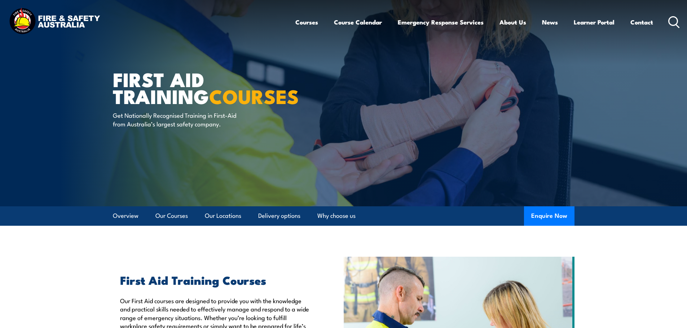 The width and height of the screenshot is (687, 328). What do you see at coordinates (172, 216) in the screenshot?
I see `a: Our Courses` at bounding box center [172, 216].